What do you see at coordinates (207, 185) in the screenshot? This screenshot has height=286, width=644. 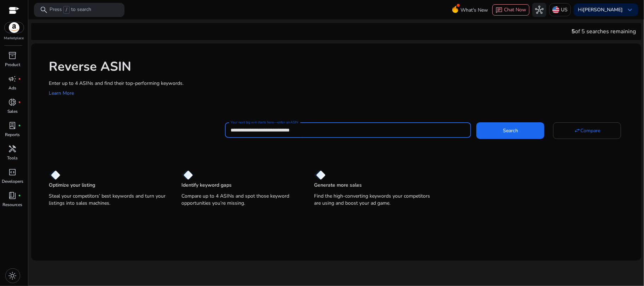 I see `p: Identify keyword gaps` at bounding box center [207, 185].